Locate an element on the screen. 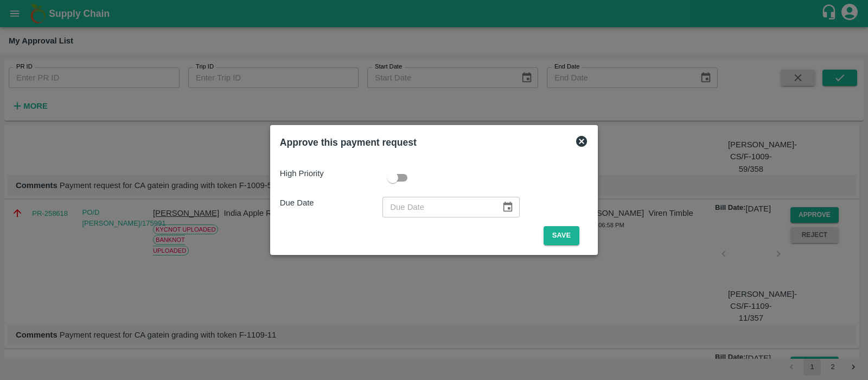 This screenshot has height=380, width=868. button: Save is located at coordinates (562, 235).